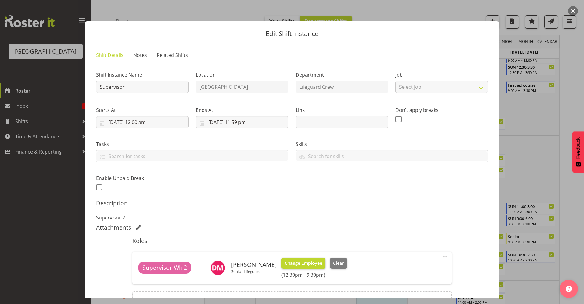 The width and height of the screenshot is (584, 304). Describe the element at coordinates (314, 275) in the screenshot. I see `h6: (12:30pm - 9:30pm)` at that location.